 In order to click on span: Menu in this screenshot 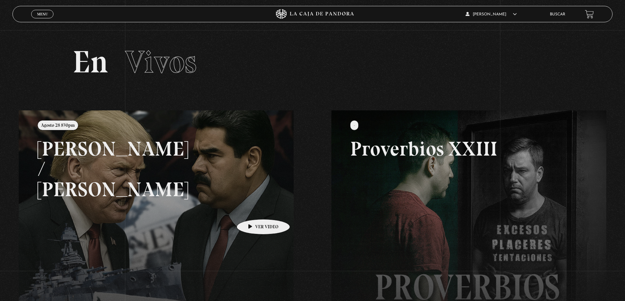, I will do `click(42, 14)`.